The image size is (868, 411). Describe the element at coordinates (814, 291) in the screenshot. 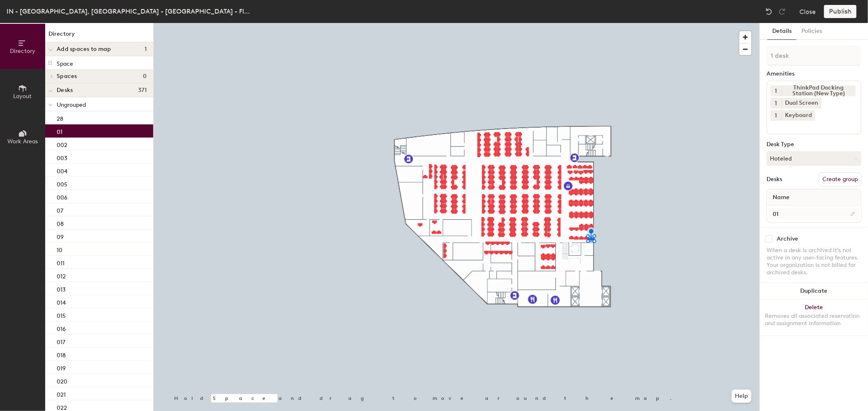

I see `button: Duplicate` at that location.